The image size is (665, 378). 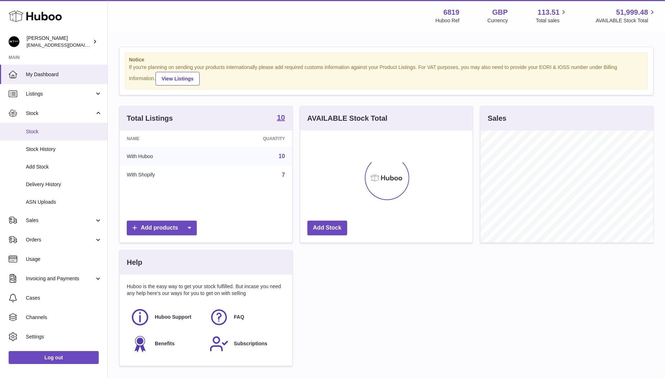 What do you see at coordinates (166, 317) in the screenshot?
I see `a: Huboo Support` at bounding box center [166, 317].